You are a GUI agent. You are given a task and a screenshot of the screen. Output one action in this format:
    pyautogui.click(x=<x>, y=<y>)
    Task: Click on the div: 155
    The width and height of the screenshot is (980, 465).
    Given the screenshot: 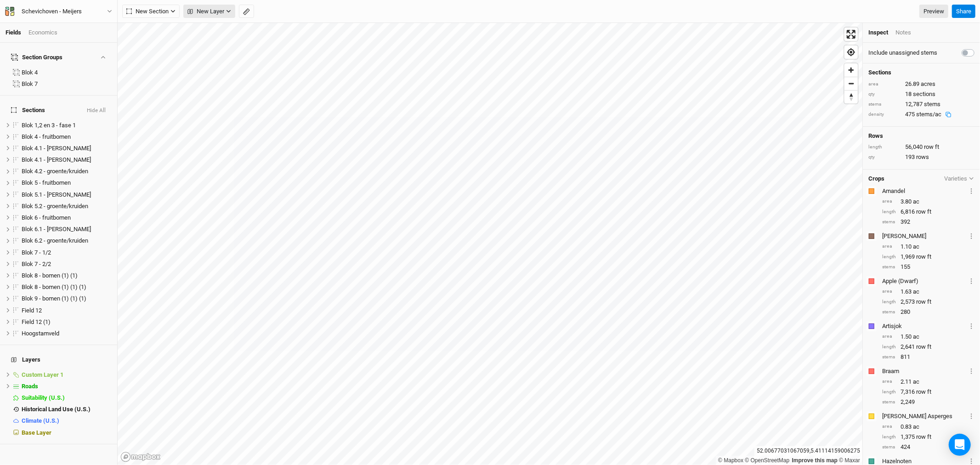 What is the action you would take?
    pyautogui.click(x=928, y=267)
    